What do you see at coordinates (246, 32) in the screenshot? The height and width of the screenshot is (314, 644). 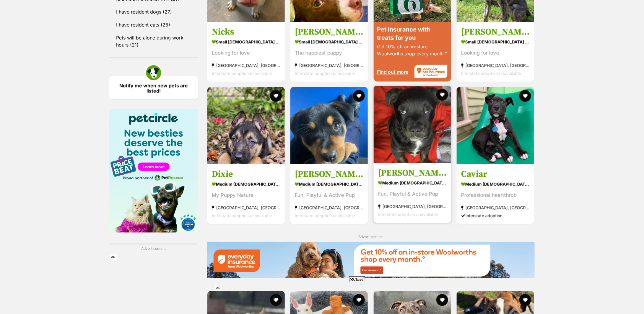 I see `h3: Nicks` at bounding box center [246, 32].